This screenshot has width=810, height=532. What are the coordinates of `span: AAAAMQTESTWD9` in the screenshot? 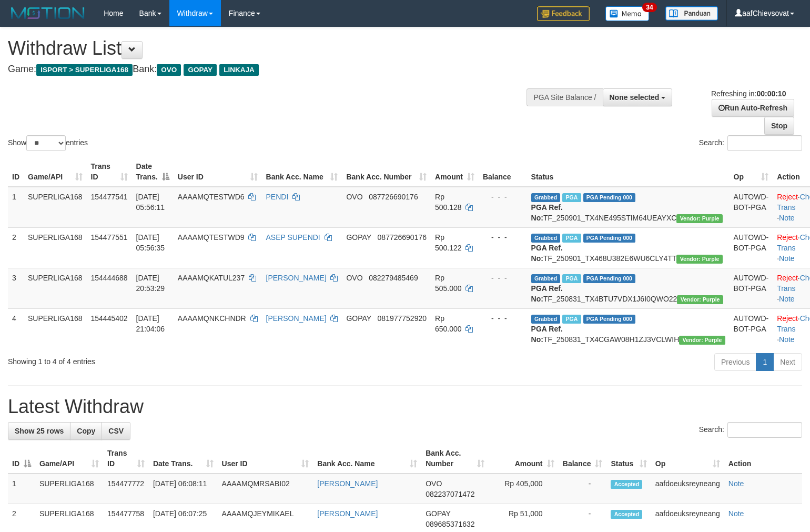 It's located at (211, 237).